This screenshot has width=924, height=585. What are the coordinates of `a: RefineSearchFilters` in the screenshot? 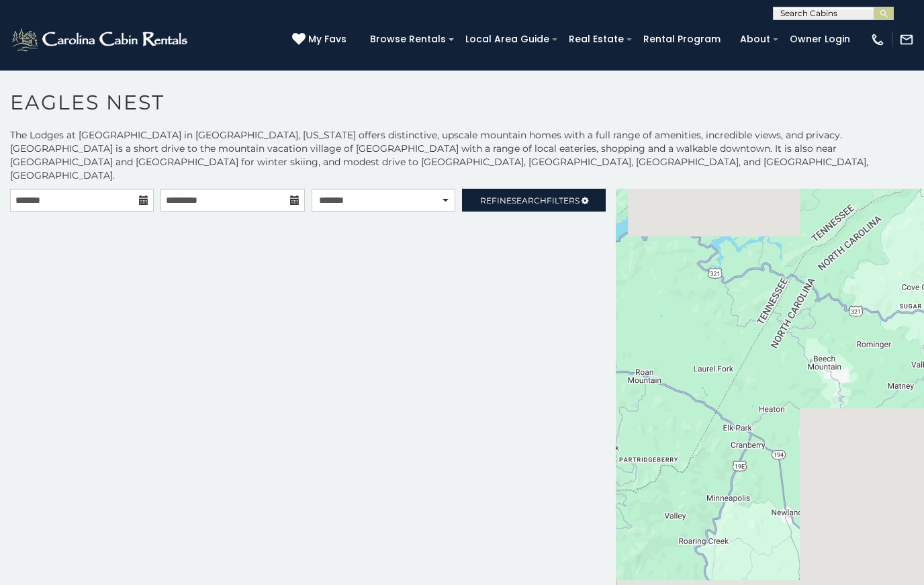 It's located at (534, 200).